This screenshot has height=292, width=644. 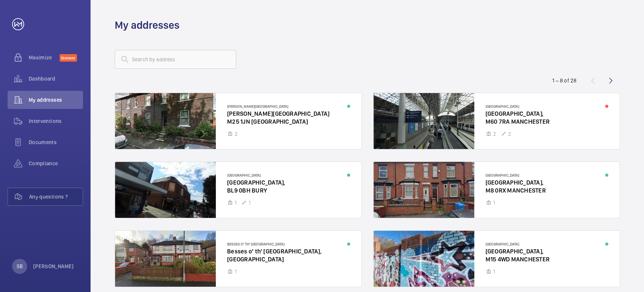 What do you see at coordinates (56, 79) in the screenshot?
I see `span: Dashboard` at bounding box center [56, 79].